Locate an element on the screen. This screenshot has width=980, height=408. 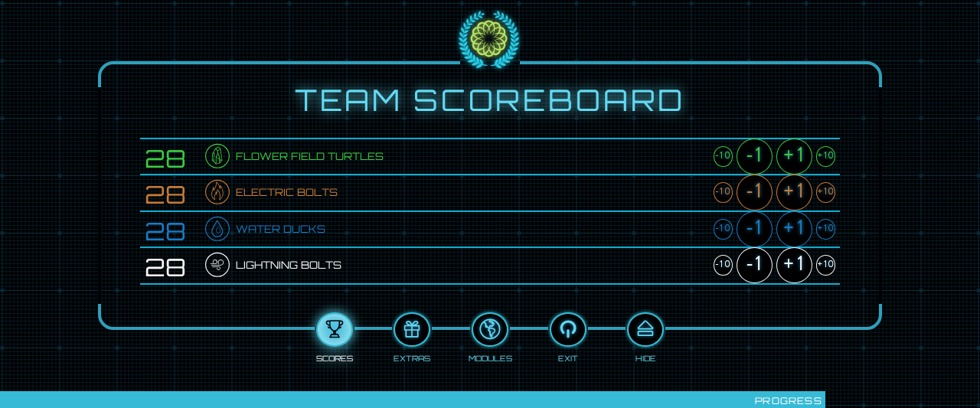
span: Electric Bolts is located at coordinates (286, 192).